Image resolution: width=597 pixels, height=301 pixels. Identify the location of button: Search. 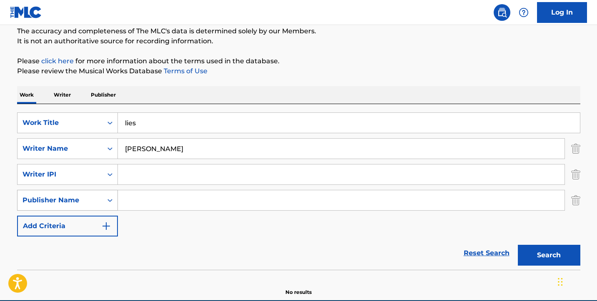
(549, 255).